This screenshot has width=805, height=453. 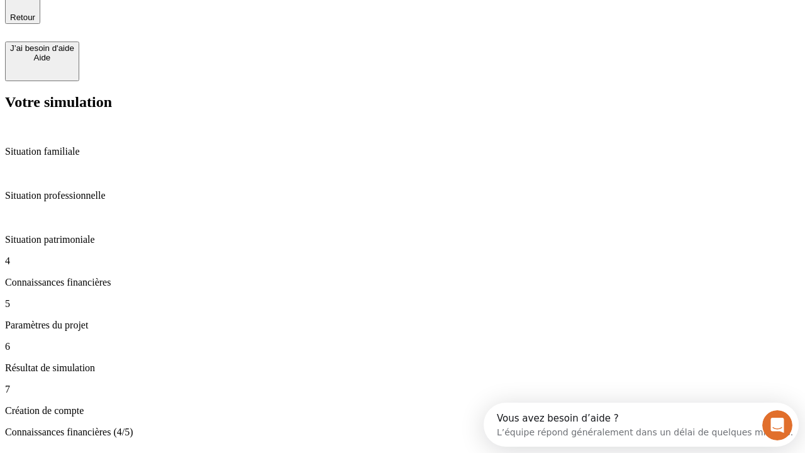 What do you see at coordinates (403, 389) in the screenshot?
I see `p: 7` at bounding box center [403, 389].